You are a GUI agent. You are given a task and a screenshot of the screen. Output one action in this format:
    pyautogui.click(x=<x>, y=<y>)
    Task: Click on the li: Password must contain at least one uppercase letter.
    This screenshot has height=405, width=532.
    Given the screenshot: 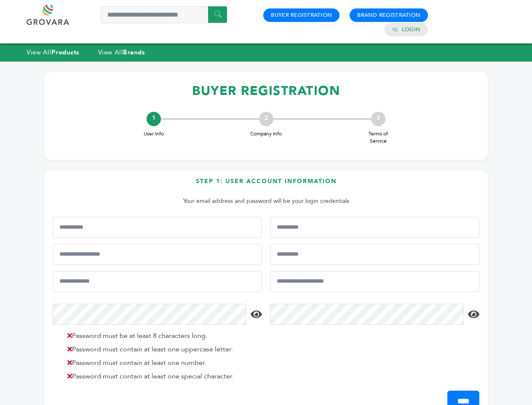 What is the action you would take?
    pyautogui.click(x=162, y=349)
    